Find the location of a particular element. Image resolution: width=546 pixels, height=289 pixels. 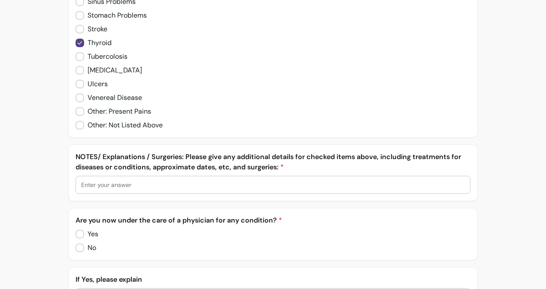

input: Stomach Problems is located at coordinates (115, 15).